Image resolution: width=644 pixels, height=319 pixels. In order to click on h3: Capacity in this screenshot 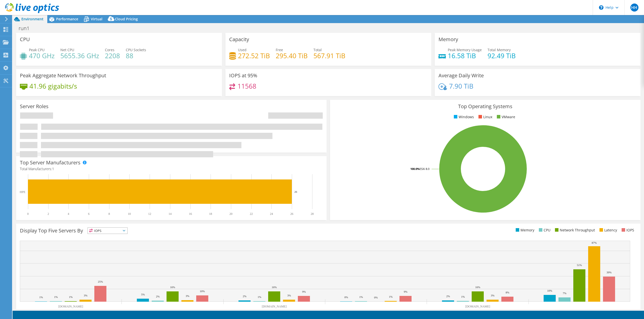, I will do `click(239, 40)`.